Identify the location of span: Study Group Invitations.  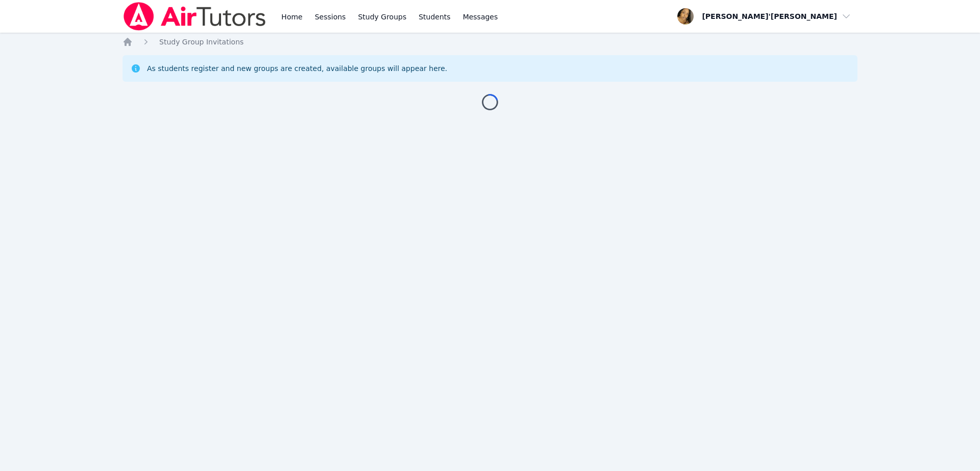
(201, 42).